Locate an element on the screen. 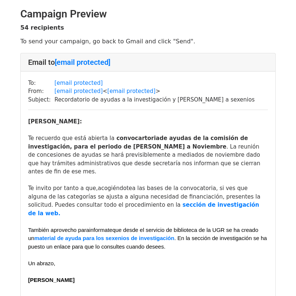  strong: 54 recipients is located at coordinates (42, 27).